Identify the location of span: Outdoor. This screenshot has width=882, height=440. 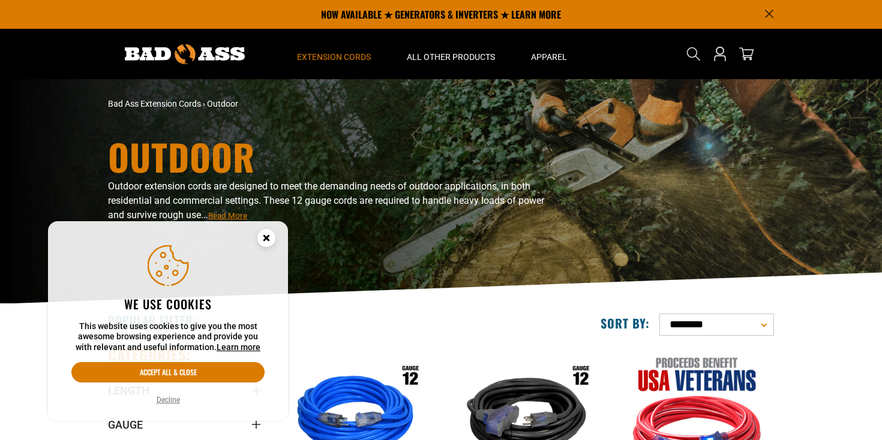
(223, 104).